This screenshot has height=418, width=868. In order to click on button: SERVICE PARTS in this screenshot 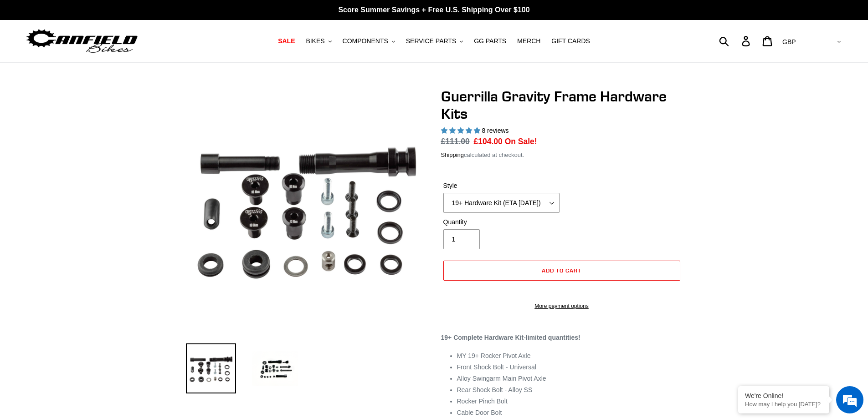, I will do `click(434, 41)`.